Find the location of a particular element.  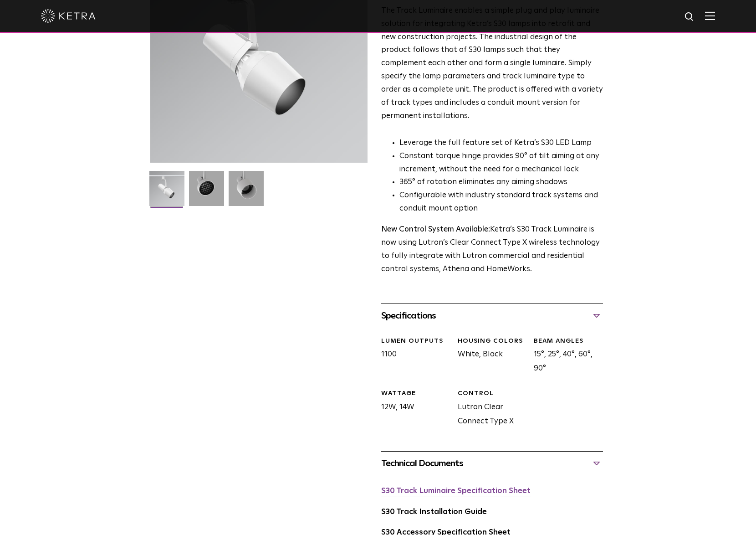

li: Leverage the full feature set of Ketra’s S30 LED Lamp is located at coordinates (501, 143).